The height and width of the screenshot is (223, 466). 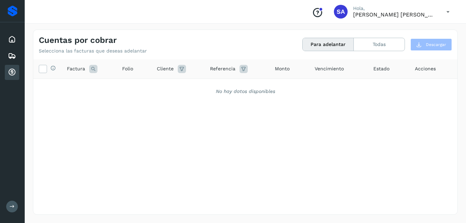 What do you see at coordinates (12, 39) in the screenshot?
I see `div: Inicio` at bounding box center [12, 39].